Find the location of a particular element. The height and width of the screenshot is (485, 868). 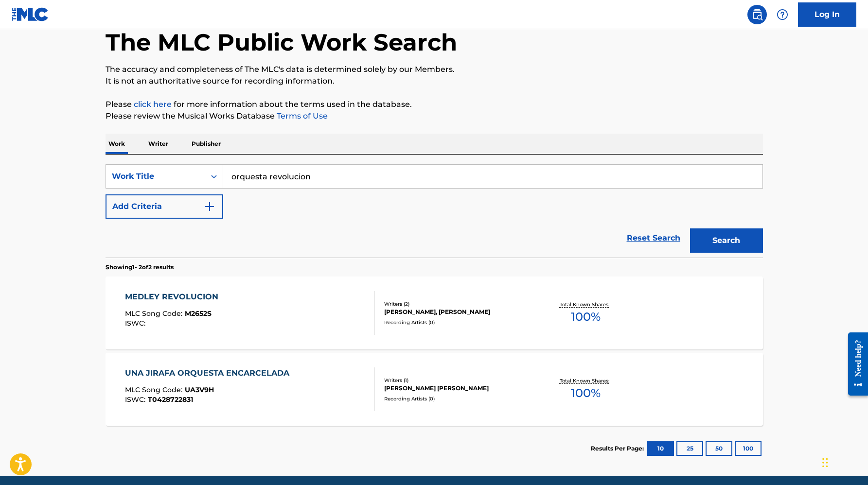

p: Writer is located at coordinates (158, 144).